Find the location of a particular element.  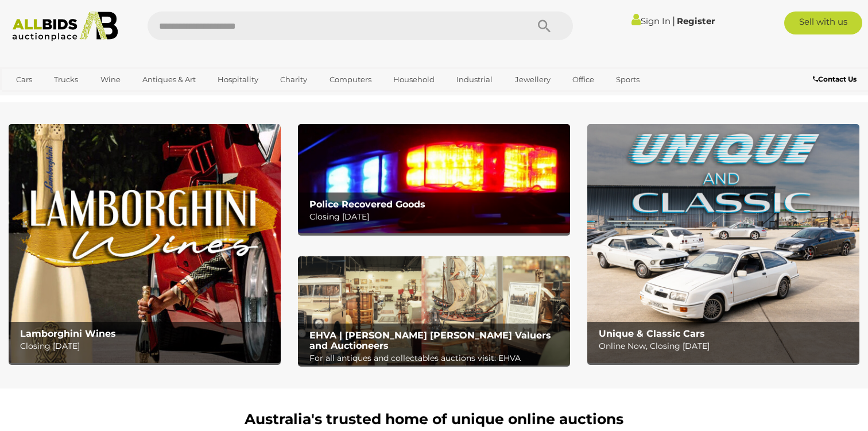

a: Charity is located at coordinates (293, 79).